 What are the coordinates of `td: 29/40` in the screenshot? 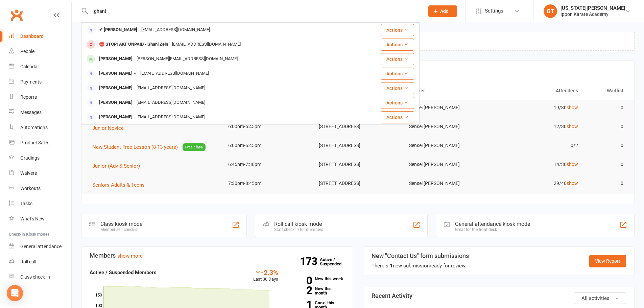 It's located at (539, 184).